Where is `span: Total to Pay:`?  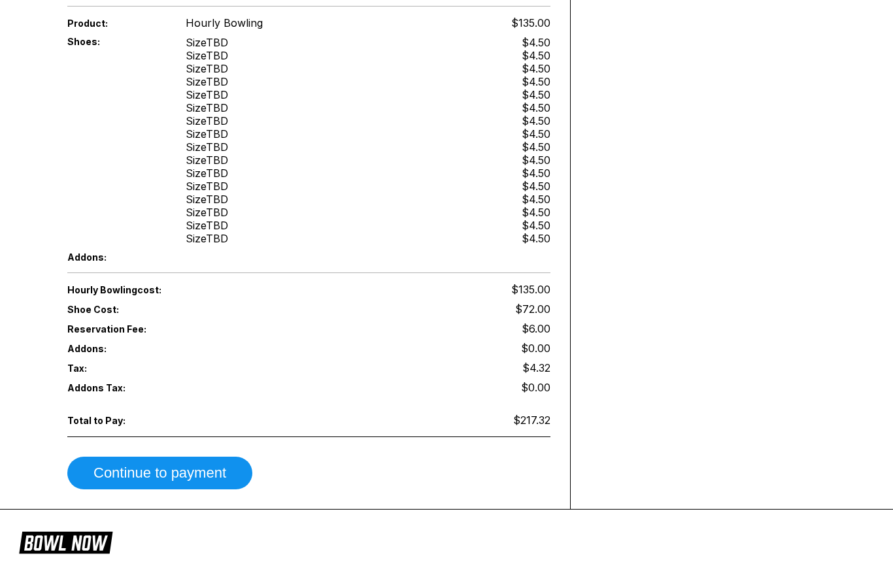 span: Total to Pay: is located at coordinates (116, 420).